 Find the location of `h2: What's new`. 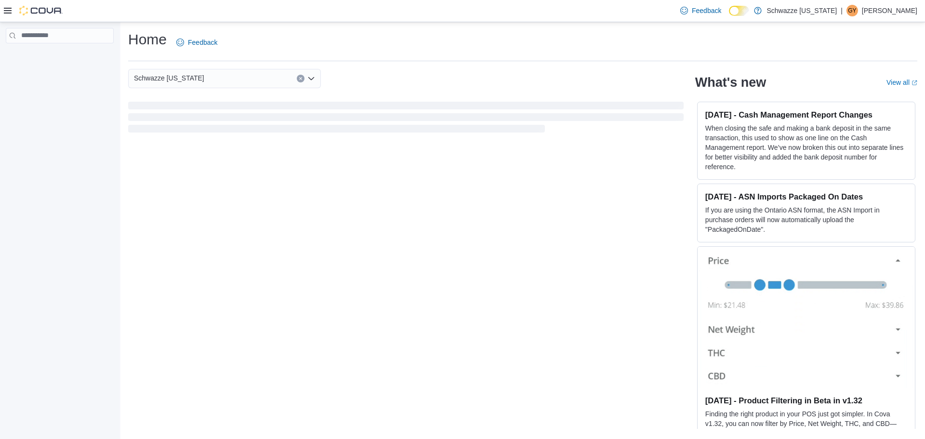

h2: What's new is located at coordinates (730, 82).